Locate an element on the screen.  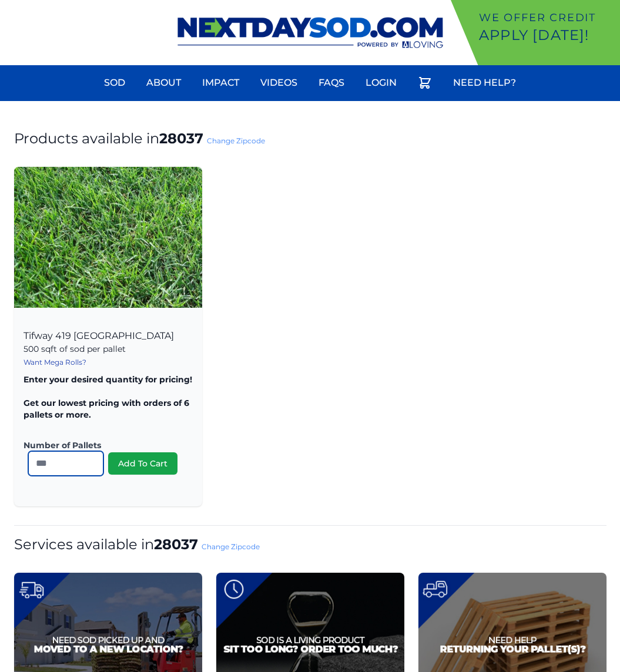
img: Tifway 419 Bermuda Product Image is located at coordinates (108, 237).